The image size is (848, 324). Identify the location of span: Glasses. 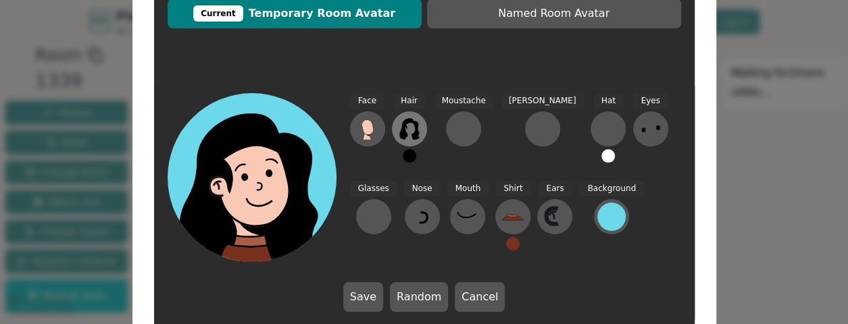
(374, 189).